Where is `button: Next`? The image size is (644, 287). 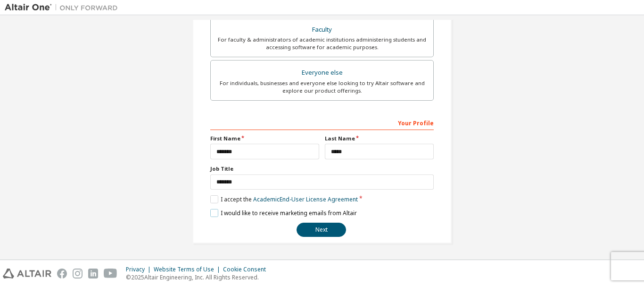
button: Next is located at coordinates (321, 229).